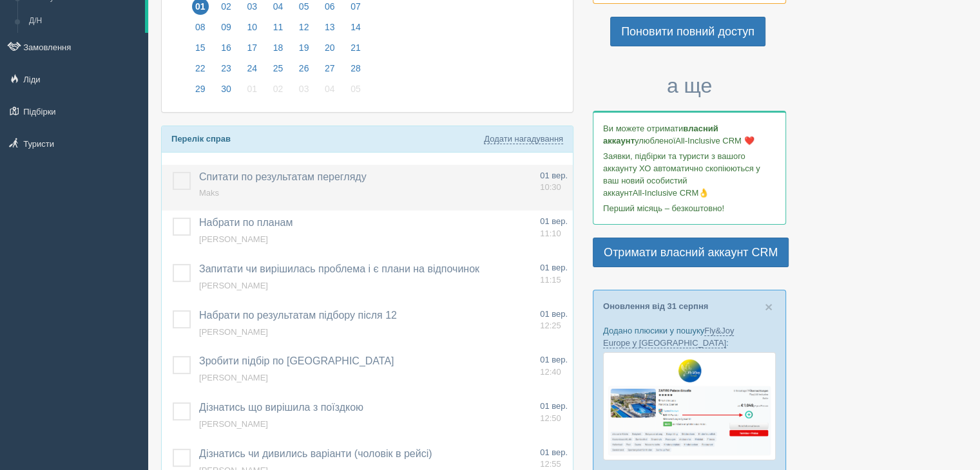  What do you see at coordinates (691, 252) in the screenshot?
I see `a: Отримати власний аккаунт CRM` at bounding box center [691, 252].